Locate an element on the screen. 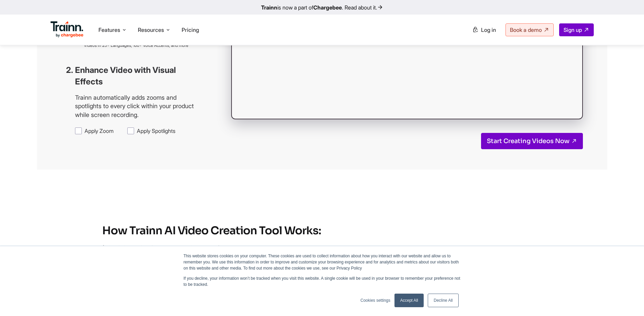 The image size is (644, 316). span: Log in is located at coordinates (488, 30).